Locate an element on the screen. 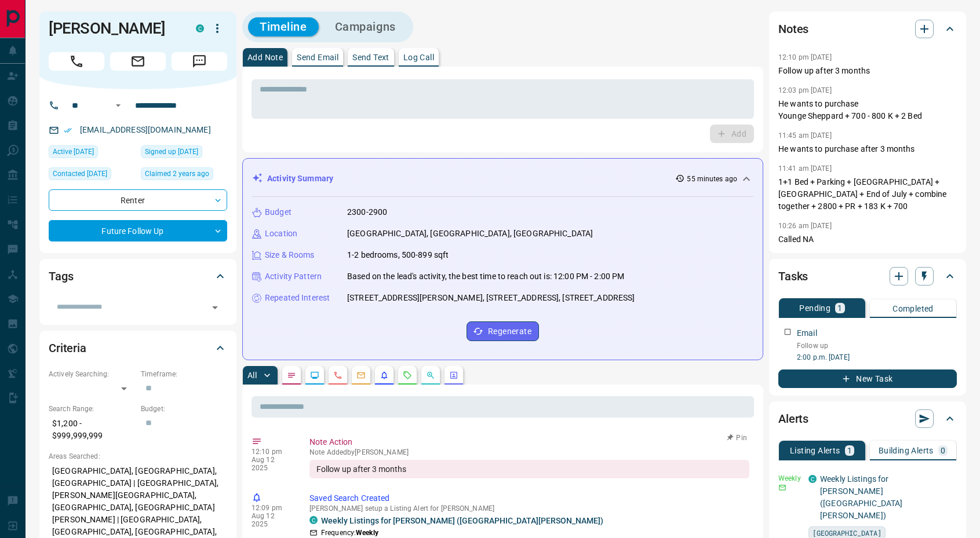 The height and width of the screenshot is (538, 980). span: Call is located at coordinates (77, 61).